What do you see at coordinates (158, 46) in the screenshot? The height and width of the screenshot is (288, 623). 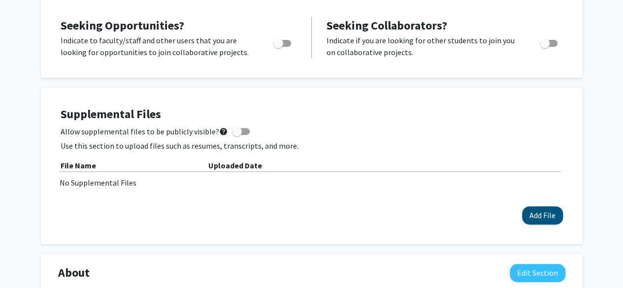 I see `p: Indicate to faculty/staff and other users that you are looking for opportunities to join collabor...` at bounding box center [158, 46].